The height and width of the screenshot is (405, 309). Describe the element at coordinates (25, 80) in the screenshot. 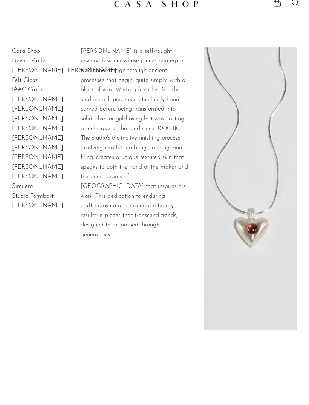

I see `a: Felt Glass` at that location.